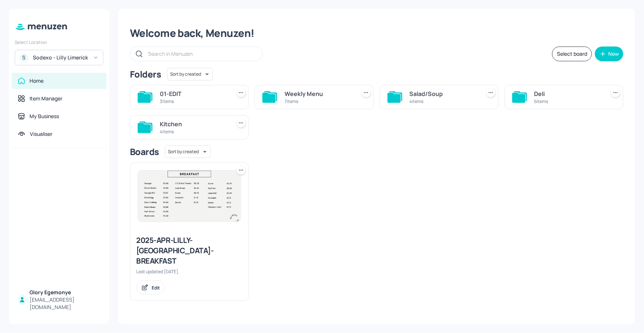 The width and height of the screenshot is (644, 333). Describe the element at coordinates (37, 81) in the screenshot. I see `div: Home` at that location.